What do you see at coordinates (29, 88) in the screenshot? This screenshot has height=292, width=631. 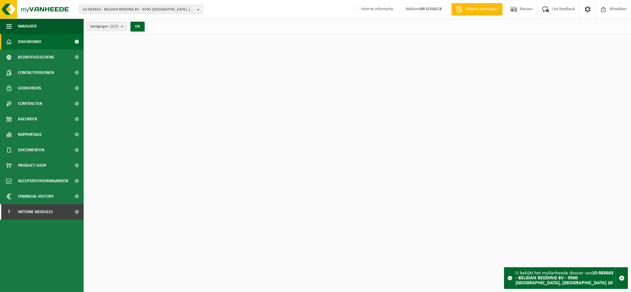 I see `span: Gebruikers` at bounding box center [29, 88].